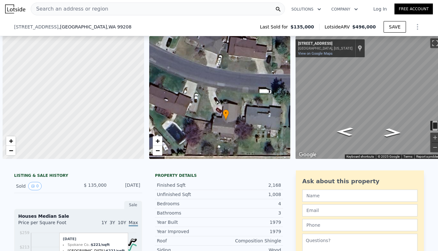 This screenshot has height=251, width=438. Describe the element at coordinates (188, 232) in the screenshot. I see `div: Year Improved` at that location.